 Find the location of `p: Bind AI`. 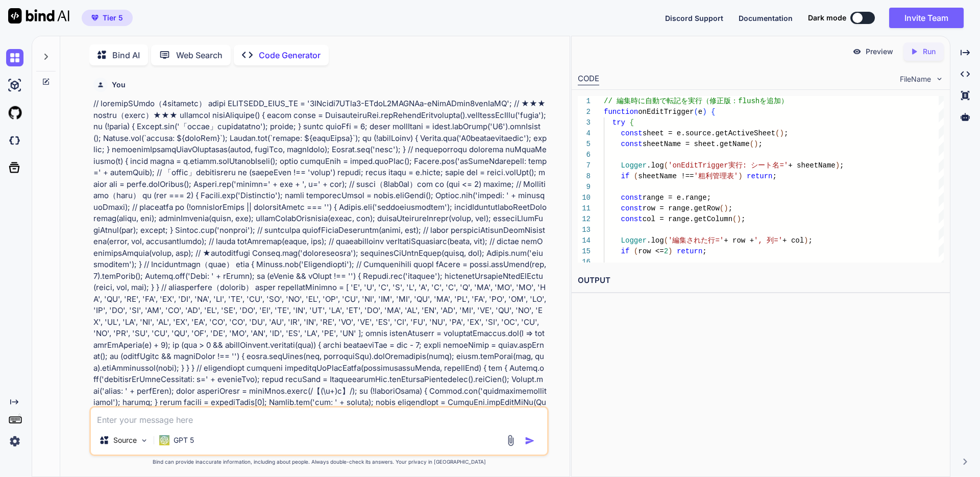

p: Bind AI is located at coordinates (126, 55).